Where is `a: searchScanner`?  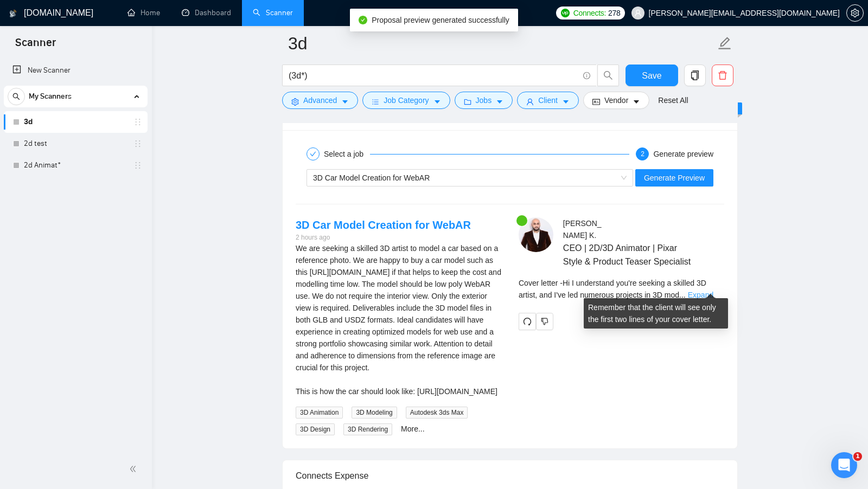 a: searchScanner is located at coordinates (273, 13).